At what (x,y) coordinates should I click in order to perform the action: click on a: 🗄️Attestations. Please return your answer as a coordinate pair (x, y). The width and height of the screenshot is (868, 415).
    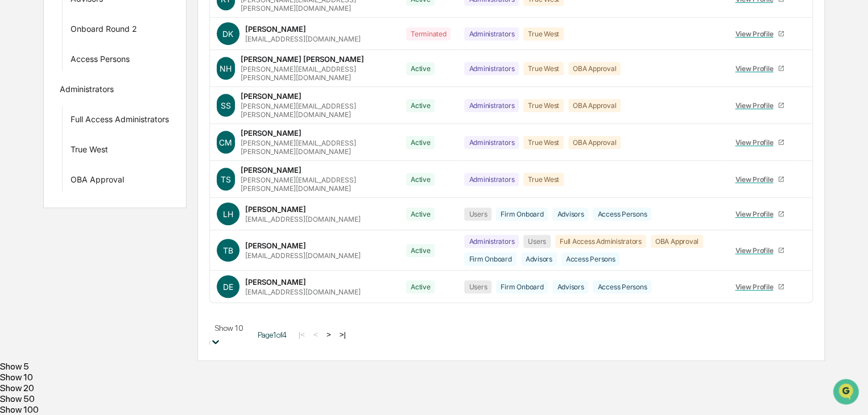
    Looking at the image, I should click on (111, 149).